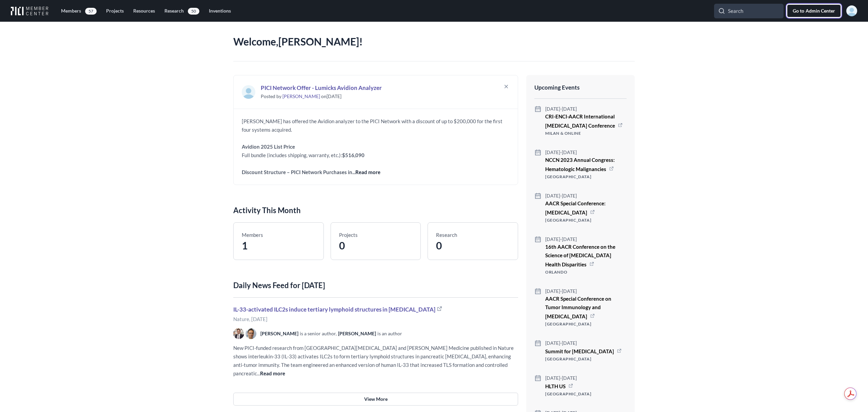  What do you see at coordinates (318, 334) in the screenshot?
I see `span: is a senior author ,` at bounding box center [318, 334].